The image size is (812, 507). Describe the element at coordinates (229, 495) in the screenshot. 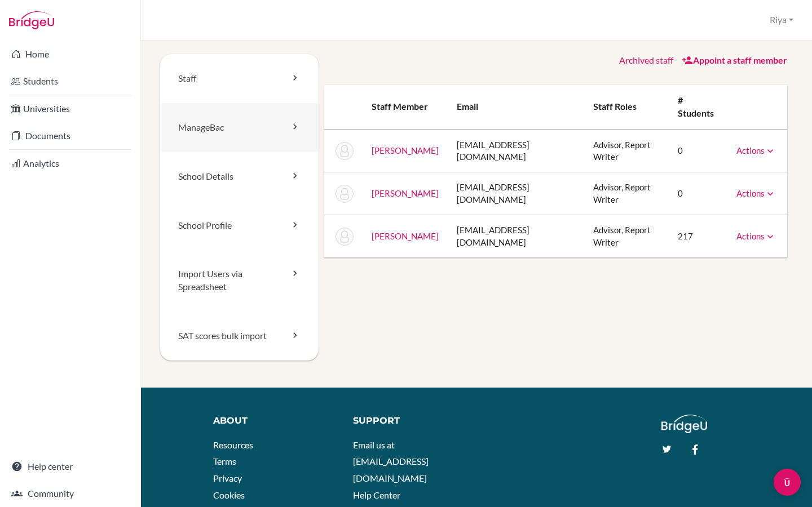

I see `a: Cookies` at that location.